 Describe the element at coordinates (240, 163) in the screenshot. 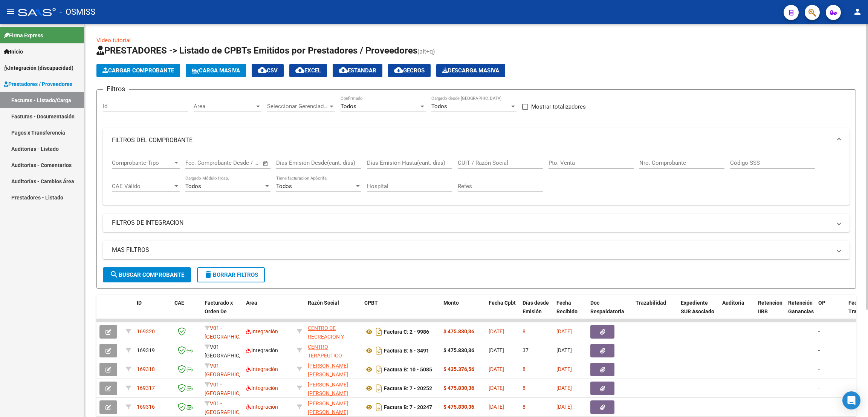

I see `input: Fecha fin` at that location.